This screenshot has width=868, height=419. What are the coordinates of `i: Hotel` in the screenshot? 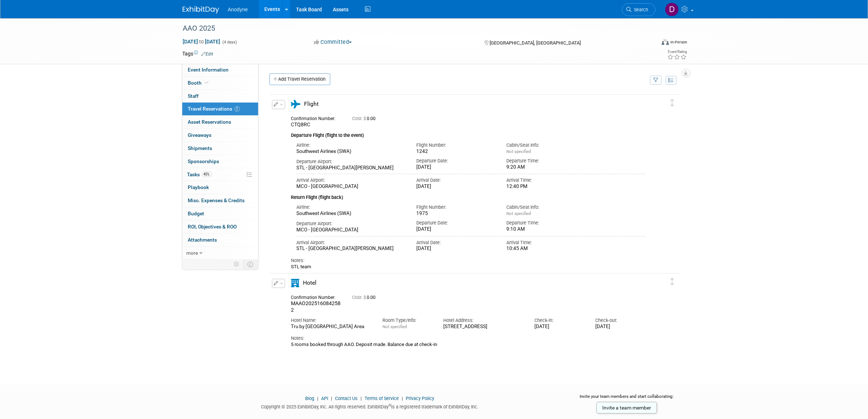 It's located at (295, 283).